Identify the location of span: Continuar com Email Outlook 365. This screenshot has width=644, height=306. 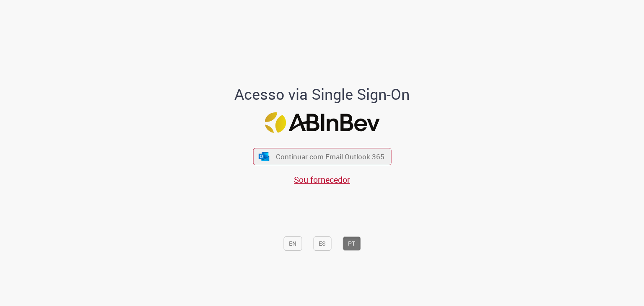
(330, 156).